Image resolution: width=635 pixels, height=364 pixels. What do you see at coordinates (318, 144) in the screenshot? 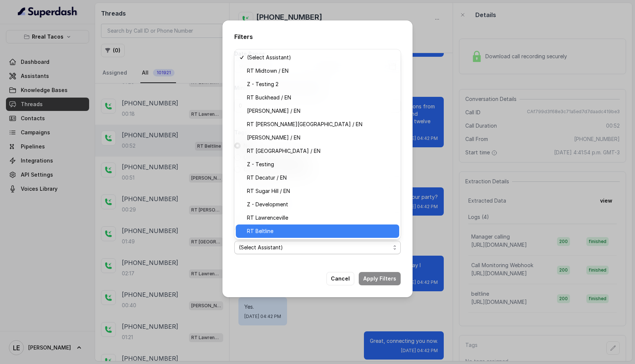
I see `div: (Select Assistant)` at bounding box center [318, 144].